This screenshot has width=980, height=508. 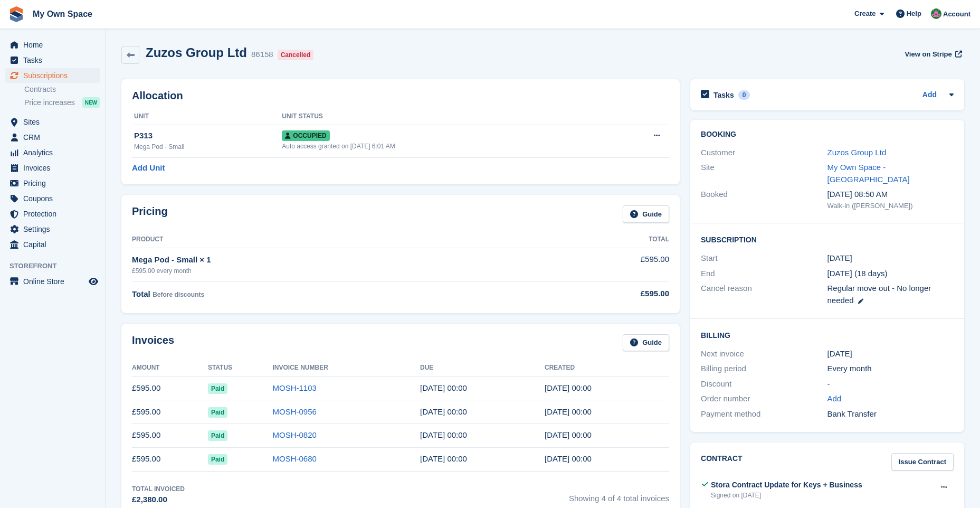 What do you see at coordinates (62, 102) in the screenshot?
I see `a: Price increases NEW` at bounding box center [62, 102].